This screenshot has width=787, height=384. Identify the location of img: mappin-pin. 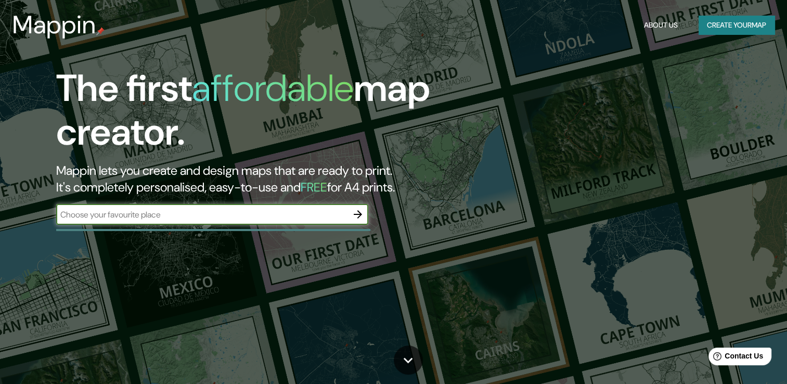
(100, 31).